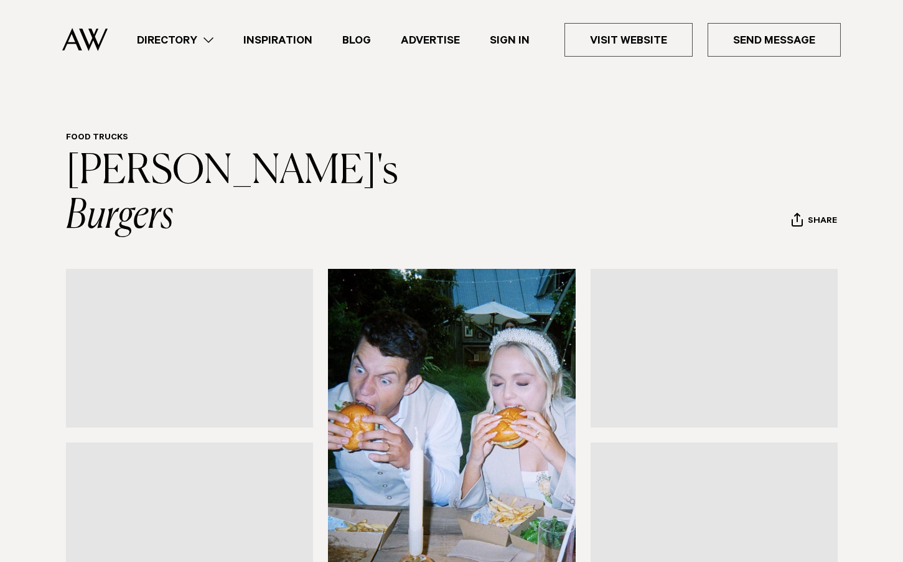  What do you see at coordinates (510, 40) in the screenshot?
I see `a: Sign In` at bounding box center [510, 40].